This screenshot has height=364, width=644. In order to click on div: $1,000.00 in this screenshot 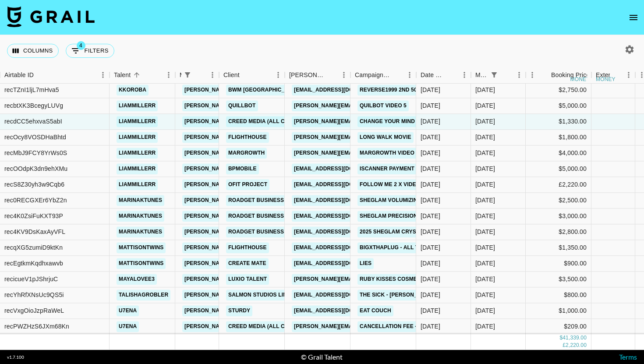, I will do `click(559, 311)`.